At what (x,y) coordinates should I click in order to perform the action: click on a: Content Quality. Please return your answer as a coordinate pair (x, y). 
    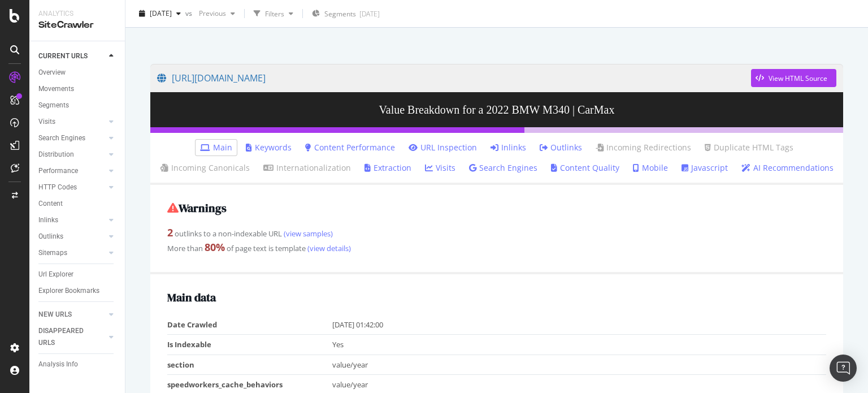
    Looking at the image, I should click on (585, 168).